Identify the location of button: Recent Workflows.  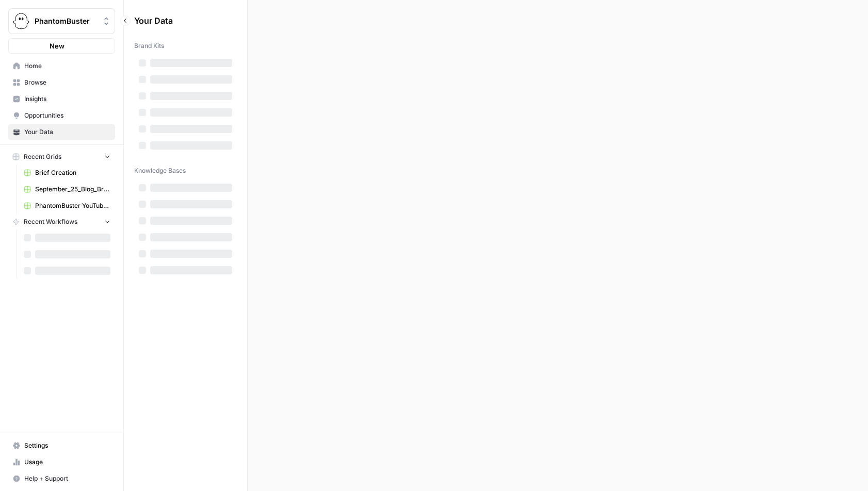
(61, 222).